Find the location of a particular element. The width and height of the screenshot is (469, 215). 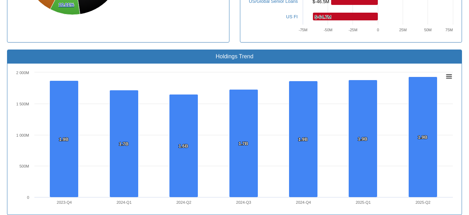

text: 50M is located at coordinates (427, 30).